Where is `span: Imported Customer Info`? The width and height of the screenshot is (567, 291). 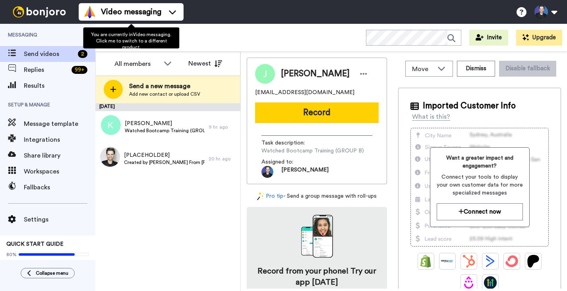 span: Imported Customer Info is located at coordinates (470, 106).